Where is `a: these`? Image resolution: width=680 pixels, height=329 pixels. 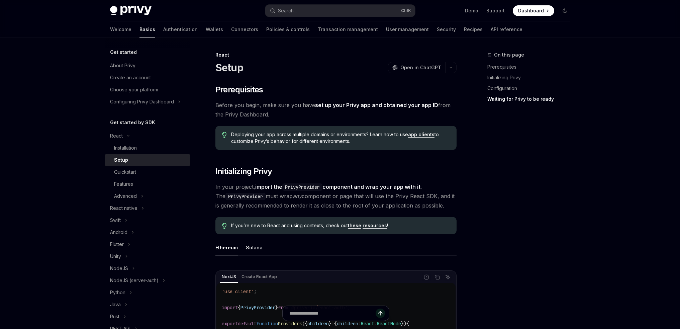
a: these is located at coordinates (354, 225).